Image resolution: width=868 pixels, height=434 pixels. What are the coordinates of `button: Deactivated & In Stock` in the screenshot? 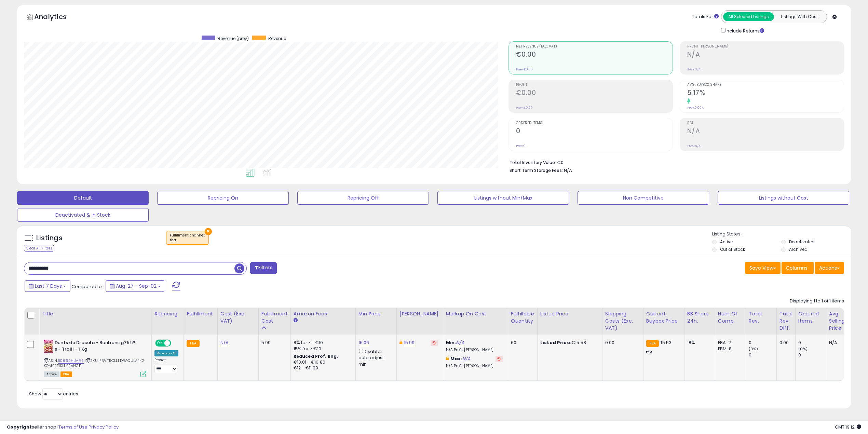 It's located at (83, 215).